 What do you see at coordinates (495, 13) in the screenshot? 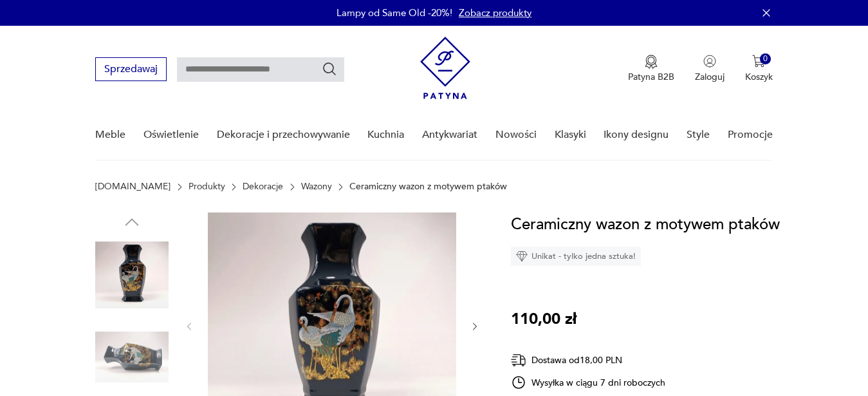
I see `a: Zobacz produkty` at bounding box center [495, 13].